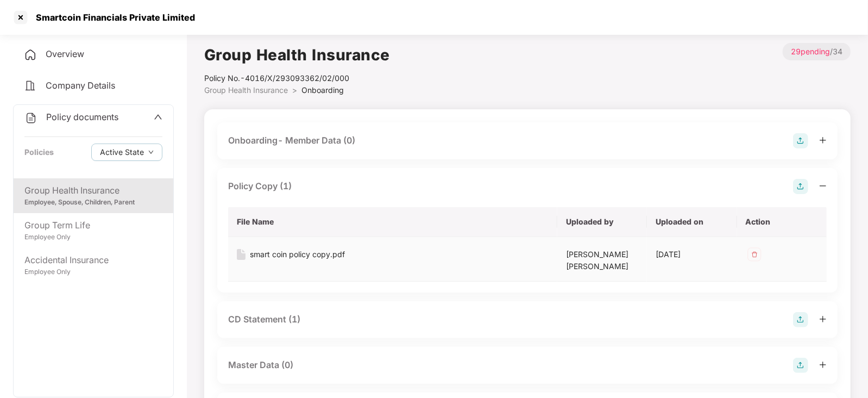  Describe the element at coordinates (246, 90) in the screenshot. I see `span: Group Health Insurance` at that location.